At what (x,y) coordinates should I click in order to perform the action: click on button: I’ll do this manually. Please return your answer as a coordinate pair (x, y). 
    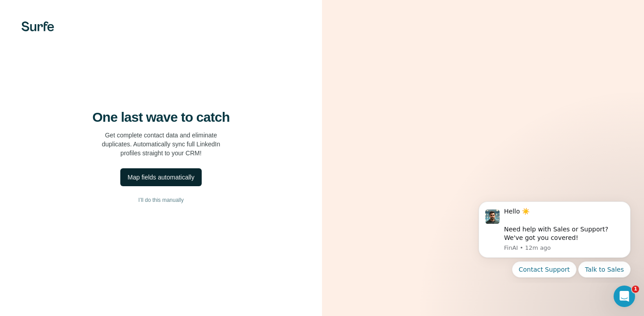
    Looking at the image, I should click on (161, 200).